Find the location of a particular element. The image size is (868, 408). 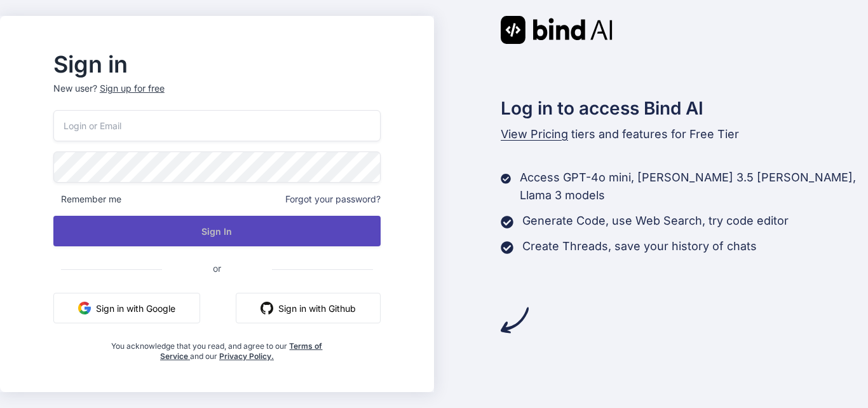

a: Privacy Policy. is located at coordinates (247, 356).